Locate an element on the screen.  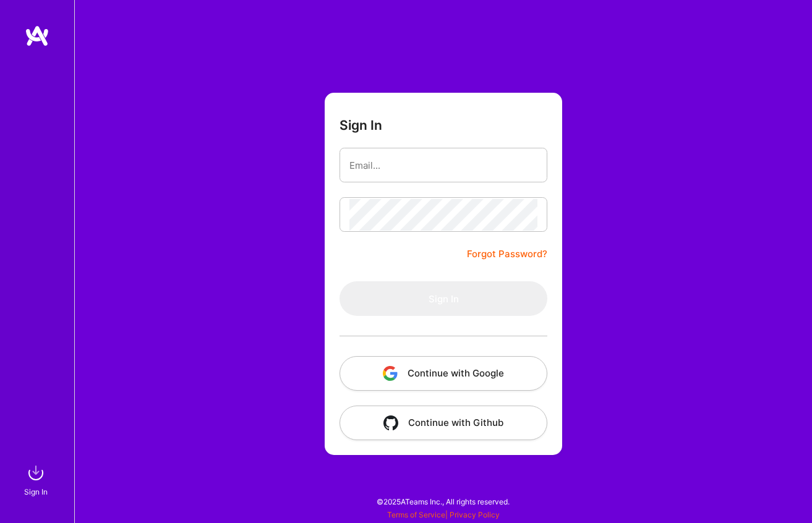
div: Sign In is located at coordinates (36, 492).